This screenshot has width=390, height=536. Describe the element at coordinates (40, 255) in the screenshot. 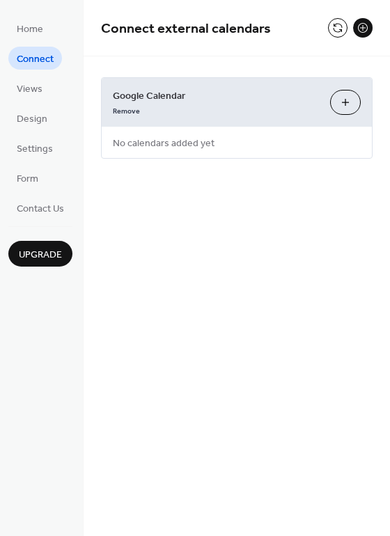

I see `span: Upgrade` at that location.